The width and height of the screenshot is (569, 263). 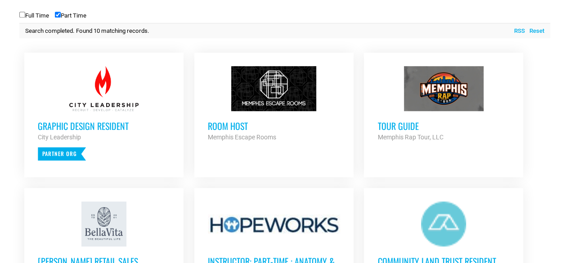 I want to click on h3: Graphic Design Resident, so click(x=104, y=126).